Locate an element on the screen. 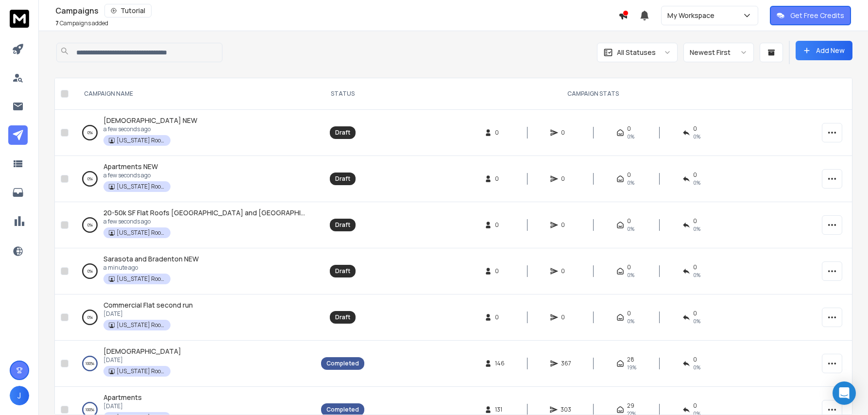 The image size is (868, 415). button: J is located at coordinates (19, 395).